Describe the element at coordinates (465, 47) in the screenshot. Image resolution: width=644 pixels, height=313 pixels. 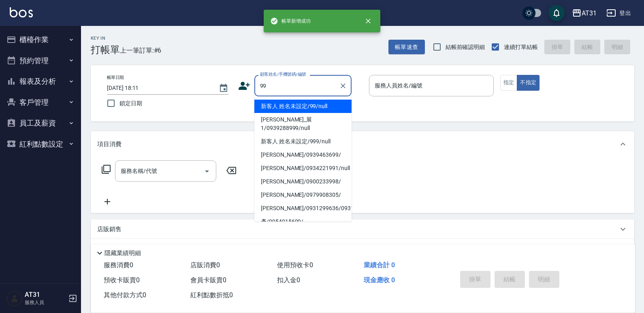
I see `span: 結帳前確認明細` at that location.